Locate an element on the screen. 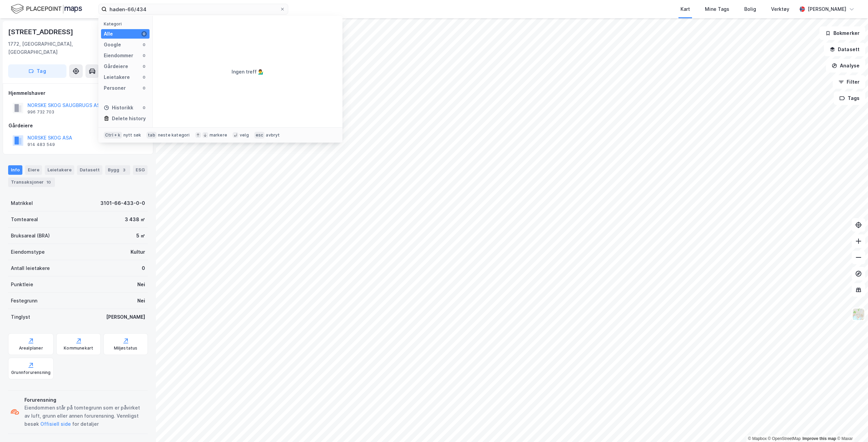 This screenshot has width=868, height=442. div: neste kategori is located at coordinates (174, 135).